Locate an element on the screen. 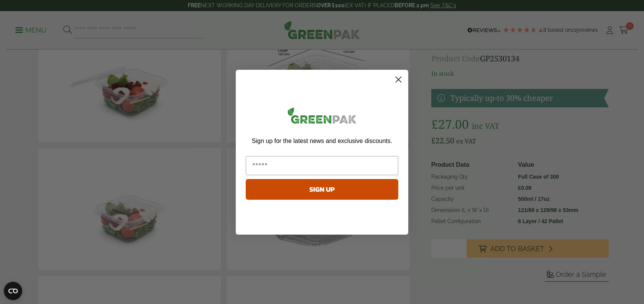  button: SIGN UP is located at coordinates (322, 190).